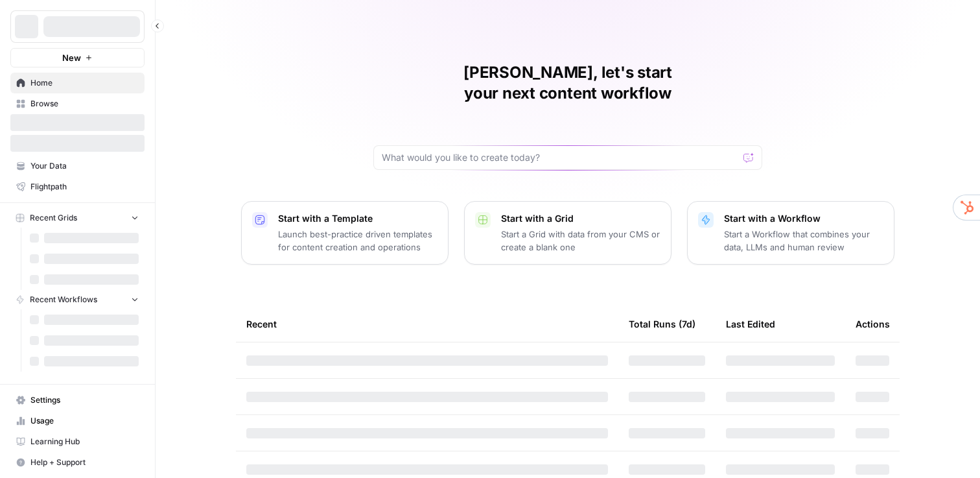 The height and width of the screenshot is (478, 980). Describe the element at coordinates (581, 219) in the screenshot. I see `p: Start with a Grid` at that location.